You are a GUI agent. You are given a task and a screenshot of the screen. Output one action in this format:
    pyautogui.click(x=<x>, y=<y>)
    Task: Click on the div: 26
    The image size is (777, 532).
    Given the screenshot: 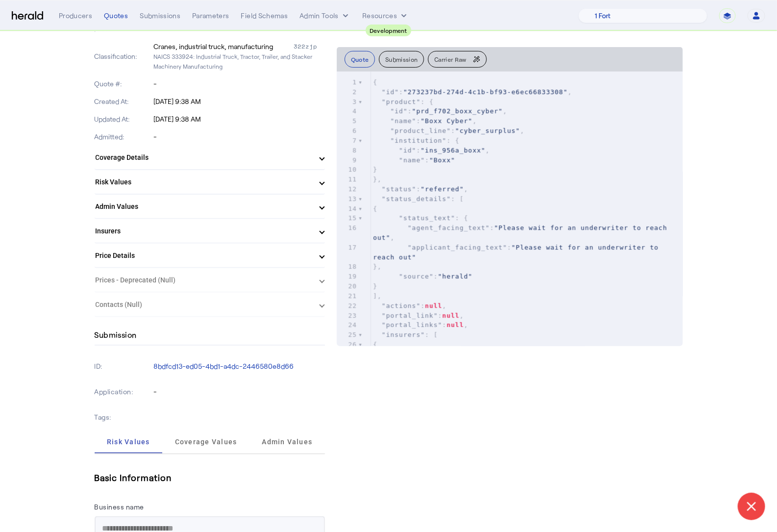 What is the action you would take?
    pyautogui.click(x=347, y=345)
    